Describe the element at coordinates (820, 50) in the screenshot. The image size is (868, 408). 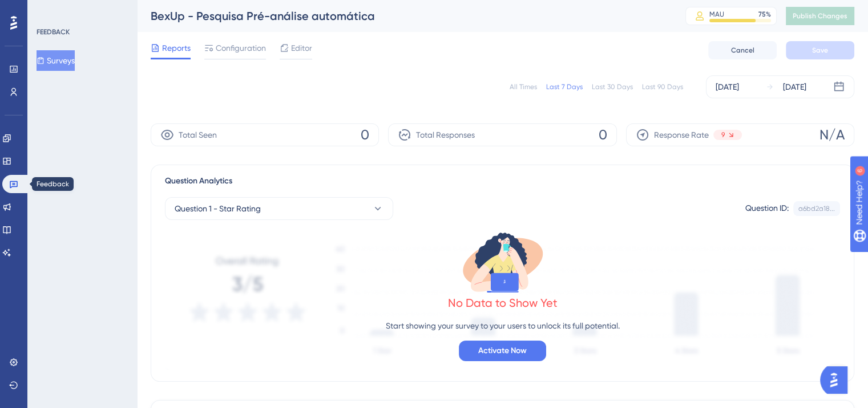
I see `button: Save` at that location.